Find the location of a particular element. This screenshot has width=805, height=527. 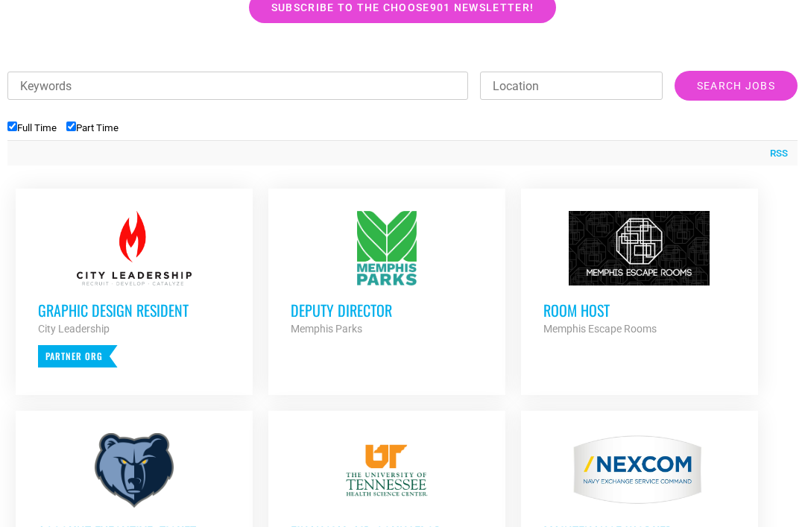

a: Graphic Design Resident City Leadership Partner Org is located at coordinates (134, 289).